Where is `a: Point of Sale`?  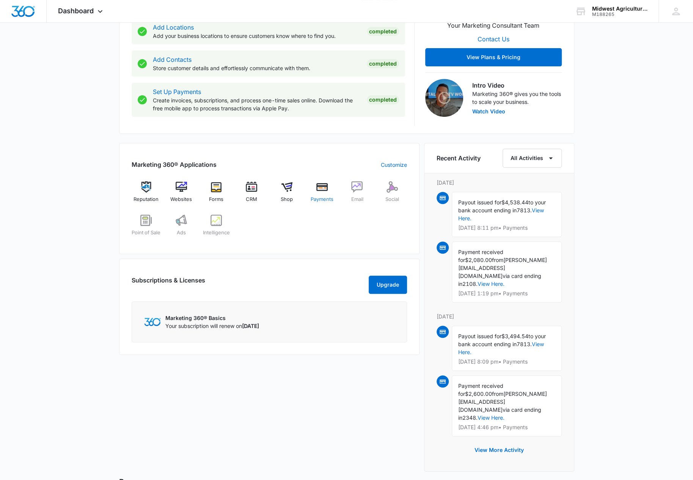 a: Point of Sale is located at coordinates (146, 228).